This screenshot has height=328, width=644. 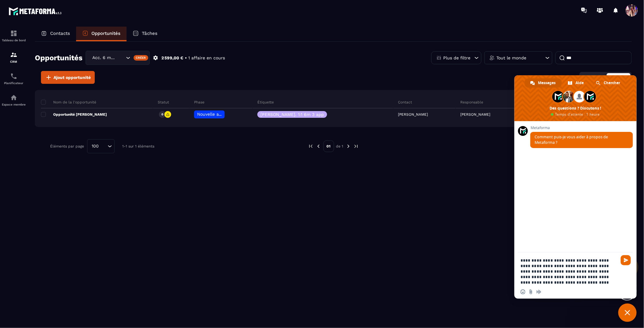 I want to click on a: Opportunités, so click(x=101, y=34).